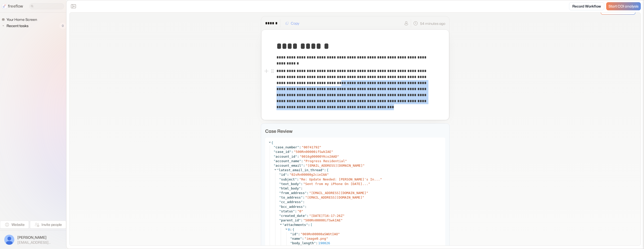 Image resolution: width=644 pixels, height=249 pixels. Describe the element at coordinates (292, 216) in the screenshot. I see `span: created_date` at that location.